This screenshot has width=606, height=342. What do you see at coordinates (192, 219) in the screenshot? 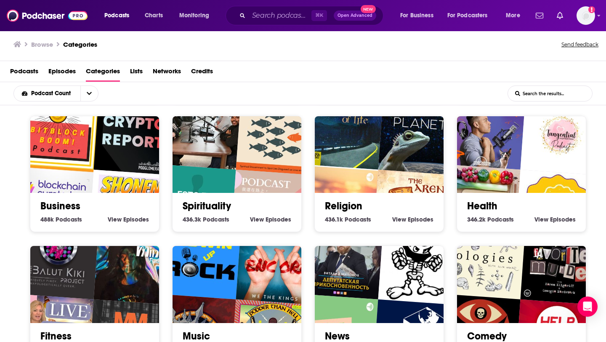
I see `span: 436.3k` at bounding box center [192, 219].